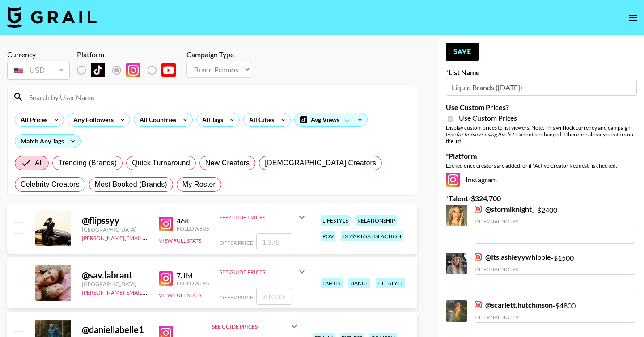  What do you see at coordinates (217, 97) in the screenshot?
I see `input: Search by User Name` at bounding box center [217, 97].